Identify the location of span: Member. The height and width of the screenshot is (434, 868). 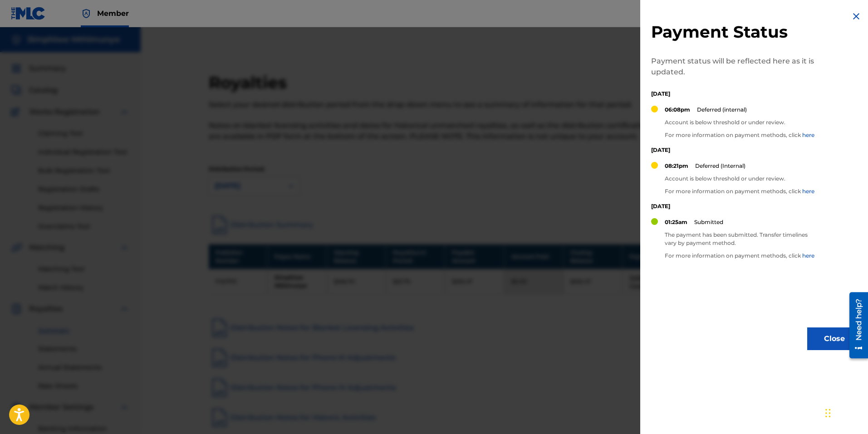
(113, 13).